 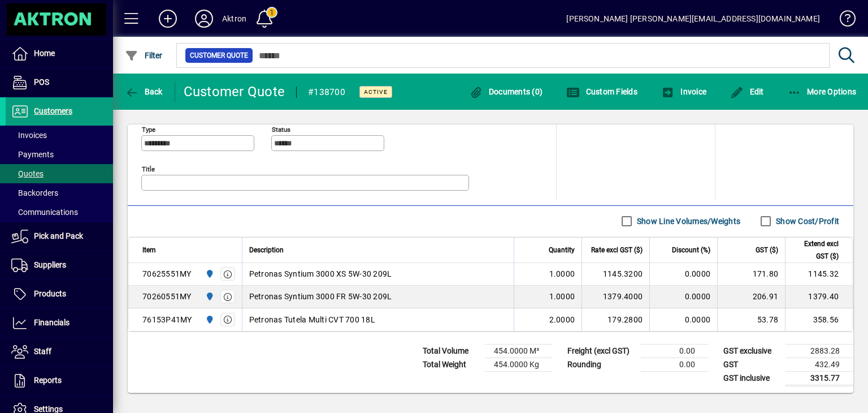 I want to click on button: Documents (0), so click(x=506, y=92).